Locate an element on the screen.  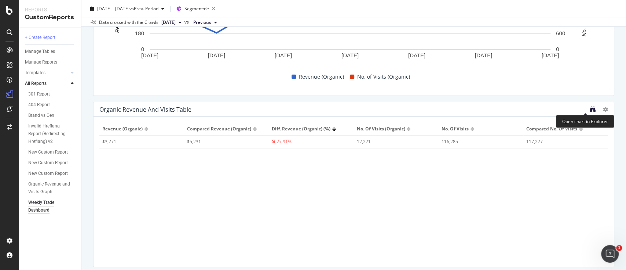
div: + Create Report is located at coordinates (40, 37).